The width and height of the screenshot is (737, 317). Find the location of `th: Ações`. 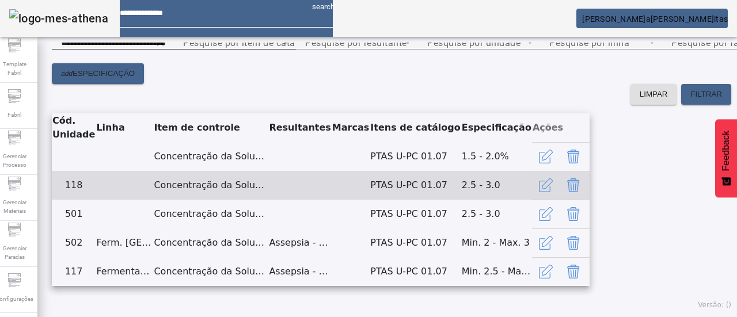

th: Ações is located at coordinates (561, 128).